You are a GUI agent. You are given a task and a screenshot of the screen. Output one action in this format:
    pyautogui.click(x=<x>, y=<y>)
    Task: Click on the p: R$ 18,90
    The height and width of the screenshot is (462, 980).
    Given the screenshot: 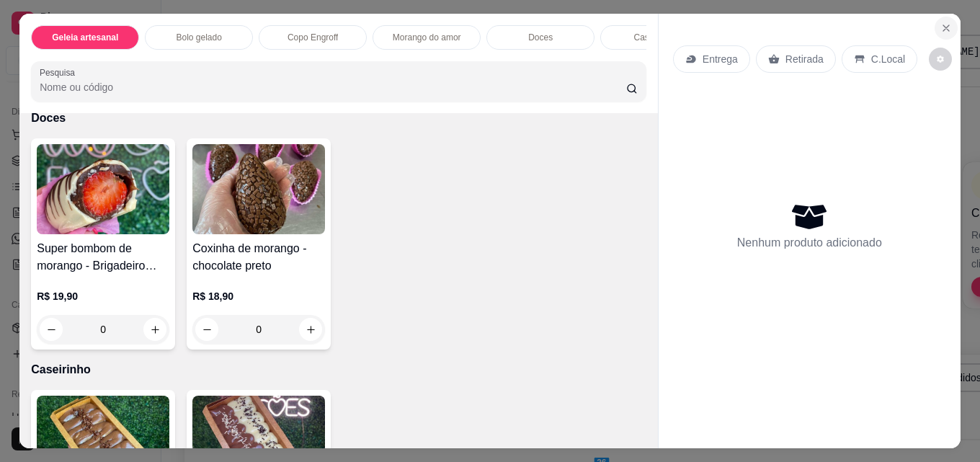 What is the action you would take?
    pyautogui.click(x=259, y=296)
    